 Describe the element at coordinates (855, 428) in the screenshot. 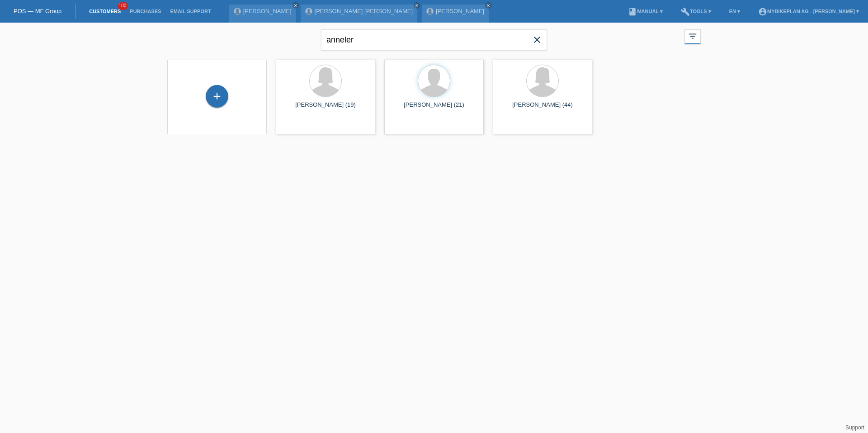

I see `a: Support` at that location.